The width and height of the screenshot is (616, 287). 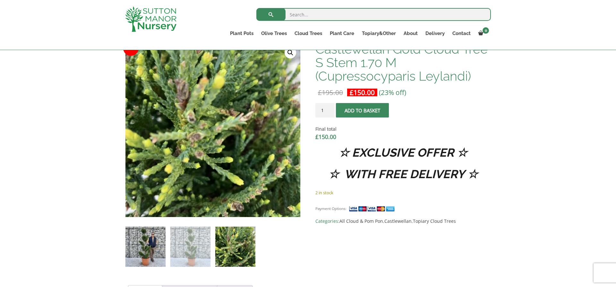 I want to click on a: All Cloud & Pom Pon, so click(x=361, y=221).